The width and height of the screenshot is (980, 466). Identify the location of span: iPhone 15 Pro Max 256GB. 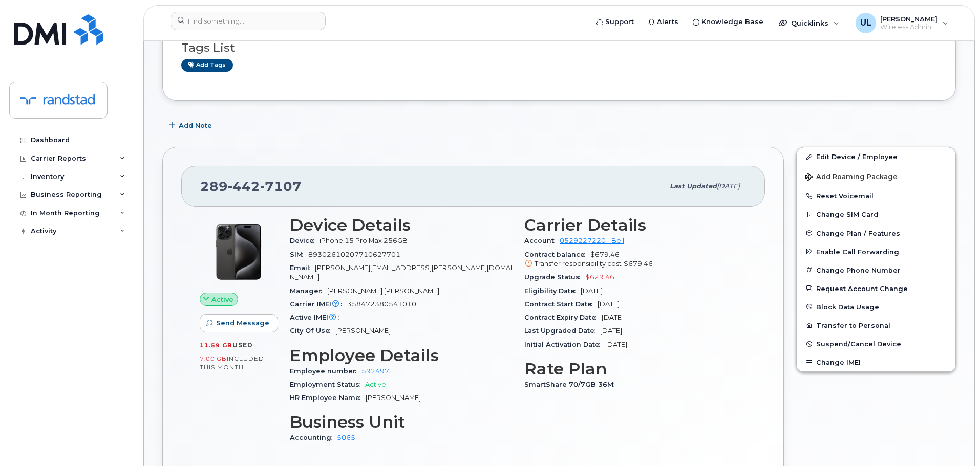
(364, 240).